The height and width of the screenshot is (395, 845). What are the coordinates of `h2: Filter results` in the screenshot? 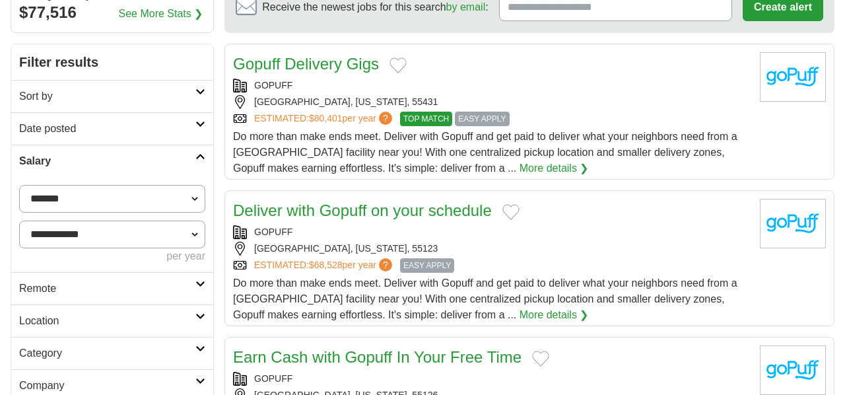 It's located at (112, 62).